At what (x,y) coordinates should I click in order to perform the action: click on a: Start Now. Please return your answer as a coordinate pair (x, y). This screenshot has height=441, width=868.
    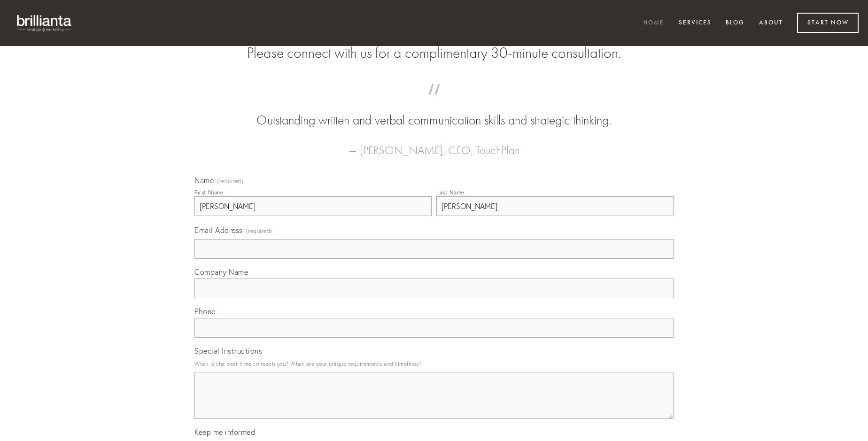
    Looking at the image, I should click on (827, 23).